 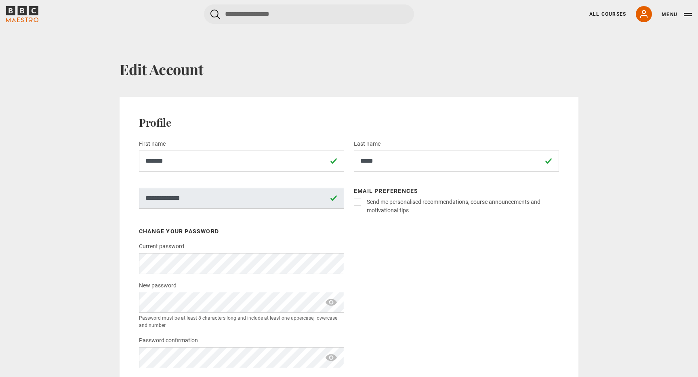 What do you see at coordinates (22, 14) in the screenshot?
I see `svg: BBC Maestro` at bounding box center [22, 14].